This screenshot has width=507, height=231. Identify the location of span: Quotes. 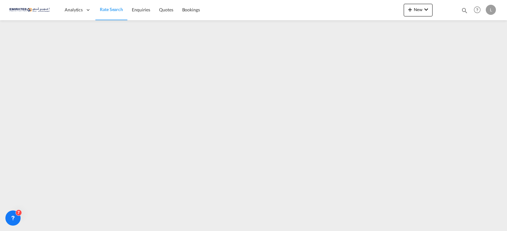
(166, 9).